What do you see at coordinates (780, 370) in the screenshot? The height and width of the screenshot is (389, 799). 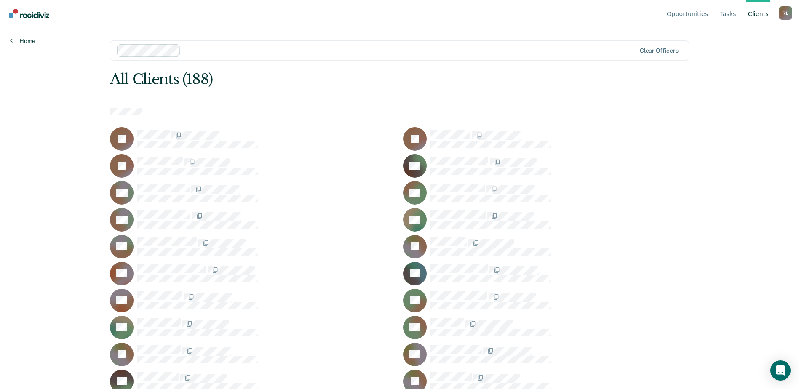 I see `div: Open Intercom Messenger` at bounding box center [780, 370].